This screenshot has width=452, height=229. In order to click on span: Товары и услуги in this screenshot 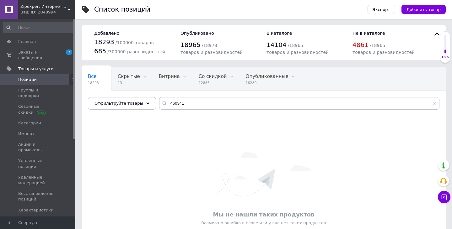, I will do `click(36, 69)`.